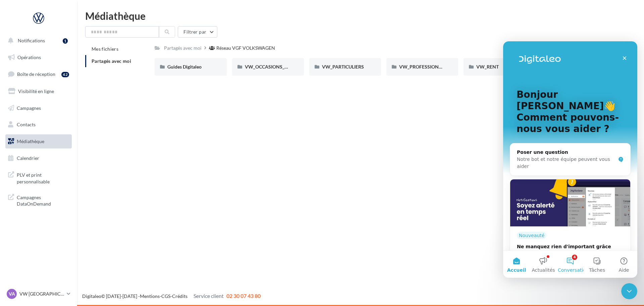  Describe the element at coordinates (63, 111) in the screenshot. I see `div: Poser une question` at that location.